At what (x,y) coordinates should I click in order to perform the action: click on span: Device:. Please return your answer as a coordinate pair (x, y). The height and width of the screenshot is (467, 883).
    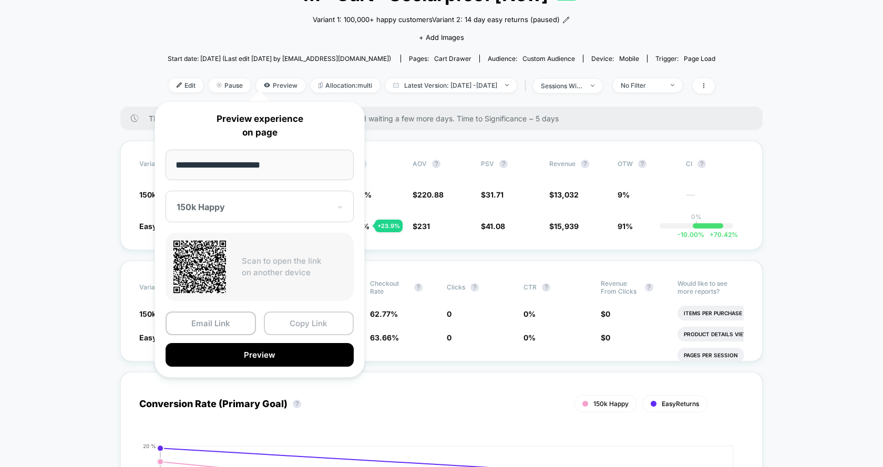
    Looking at the image, I should click on (615, 58).